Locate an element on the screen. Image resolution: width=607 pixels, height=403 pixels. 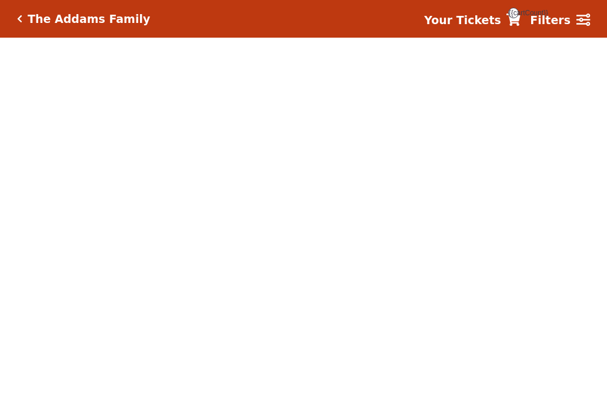
a: Your Tickets {{cartCount}} is located at coordinates (473, 20).